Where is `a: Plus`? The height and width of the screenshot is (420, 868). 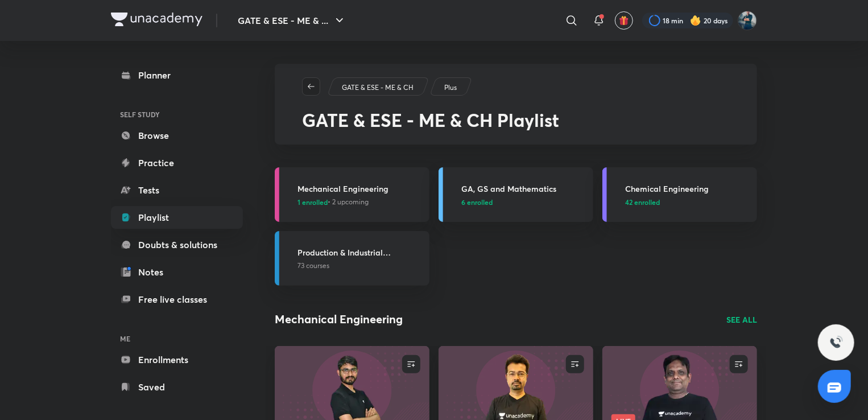
a: Plus is located at coordinates (451, 87).